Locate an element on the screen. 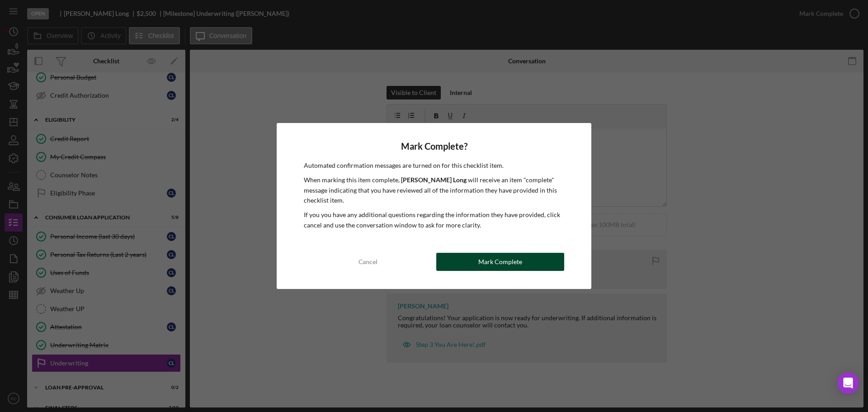  button: Mark Complete is located at coordinates (500, 262).